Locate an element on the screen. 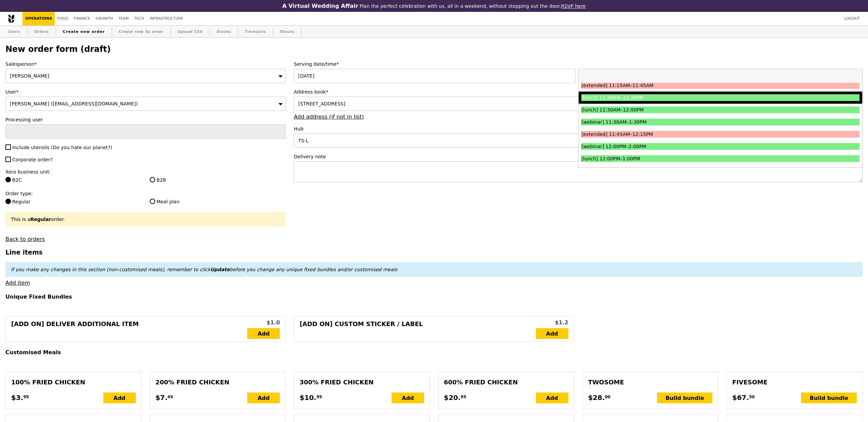 The width and height of the screenshot is (868, 422). label: Processing user is located at coordinates (145, 120).